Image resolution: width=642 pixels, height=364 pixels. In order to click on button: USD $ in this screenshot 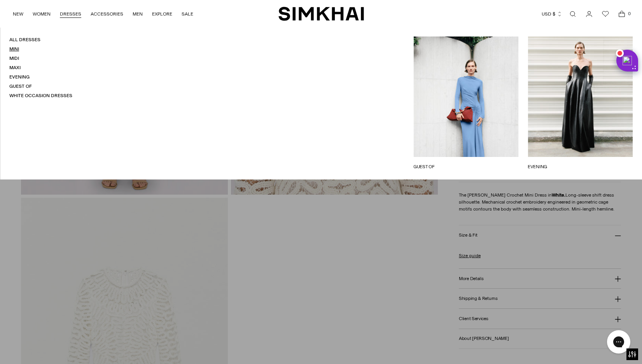, I will do `click(551, 14)`.